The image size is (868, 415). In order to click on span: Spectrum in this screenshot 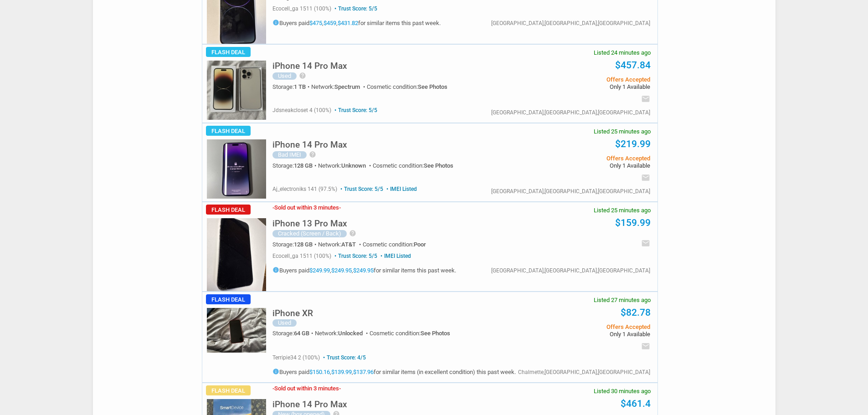, I will do `click(347, 86)`.